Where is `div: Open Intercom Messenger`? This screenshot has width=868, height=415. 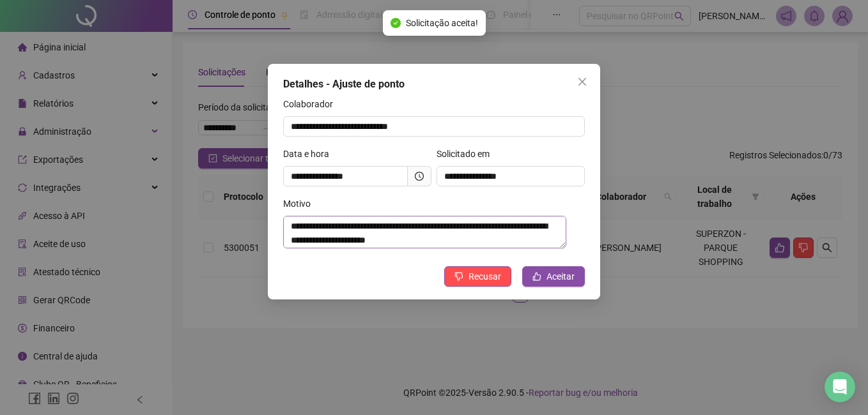 div: Open Intercom Messenger is located at coordinates (839, 387).